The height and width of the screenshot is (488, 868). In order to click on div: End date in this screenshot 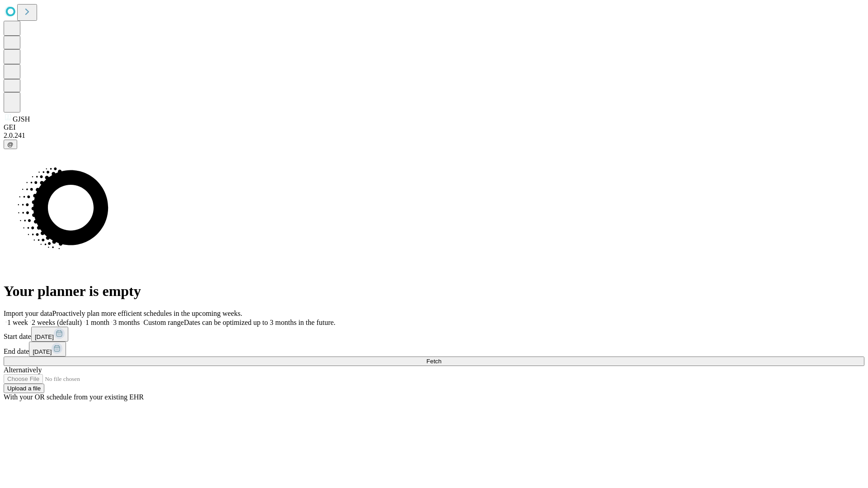, I will do `click(434, 349)`.